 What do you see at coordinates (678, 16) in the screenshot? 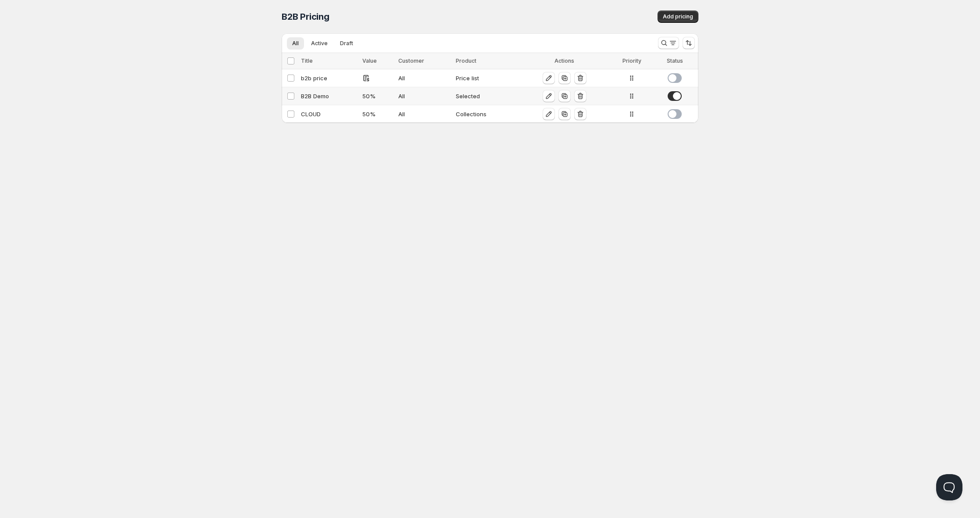
I see `button: Add pricing` at bounding box center [678, 16].